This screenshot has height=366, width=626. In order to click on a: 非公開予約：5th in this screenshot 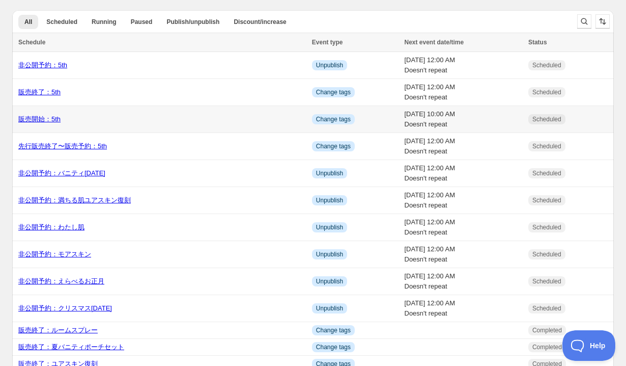, I will do `click(43, 65)`.